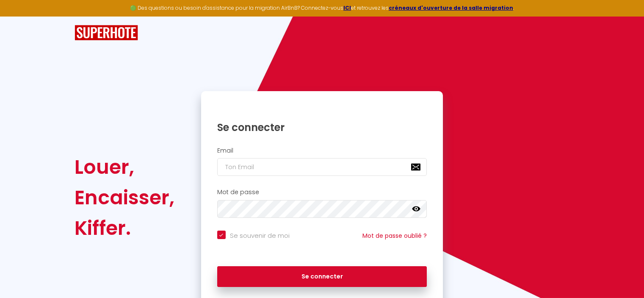 The image size is (644, 298). What do you see at coordinates (322, 167) in the screenshot?
I see `input: Ton Email` at bounding box center [322, 167].